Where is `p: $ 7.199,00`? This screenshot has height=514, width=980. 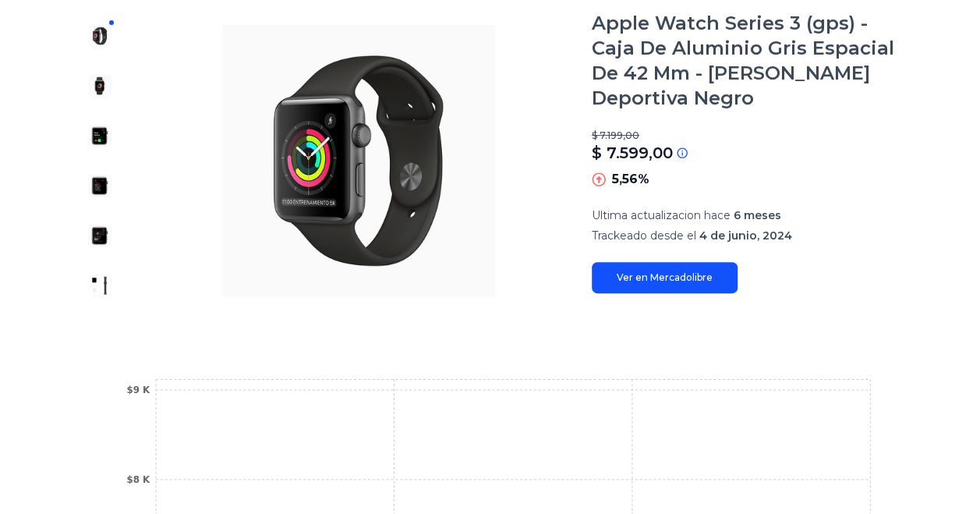 p: $ 7.199,00 is located at coordinates (748, 136).